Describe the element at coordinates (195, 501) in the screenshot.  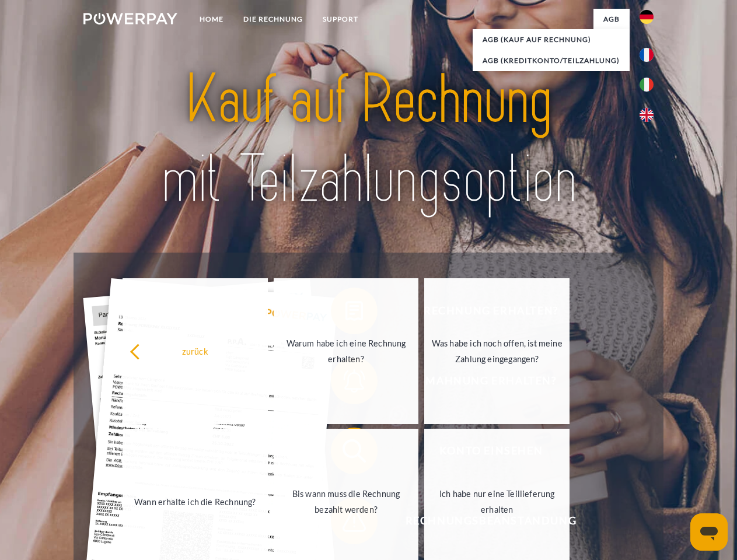
I see `div: Wann erhalte ich die Rechnung?` at that location.